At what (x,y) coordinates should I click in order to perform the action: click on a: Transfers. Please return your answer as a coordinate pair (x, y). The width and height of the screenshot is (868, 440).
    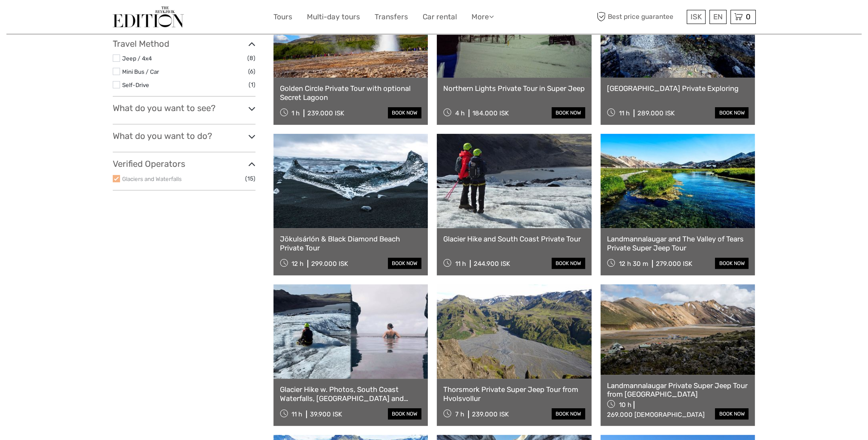
    Looking at the image, I should click on (392, 16).